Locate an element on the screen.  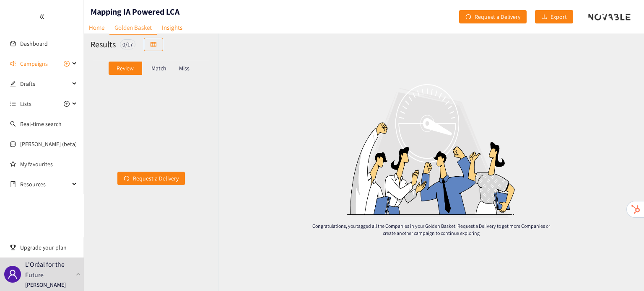
a: Golden Basket is located at coordinates (133, 27).